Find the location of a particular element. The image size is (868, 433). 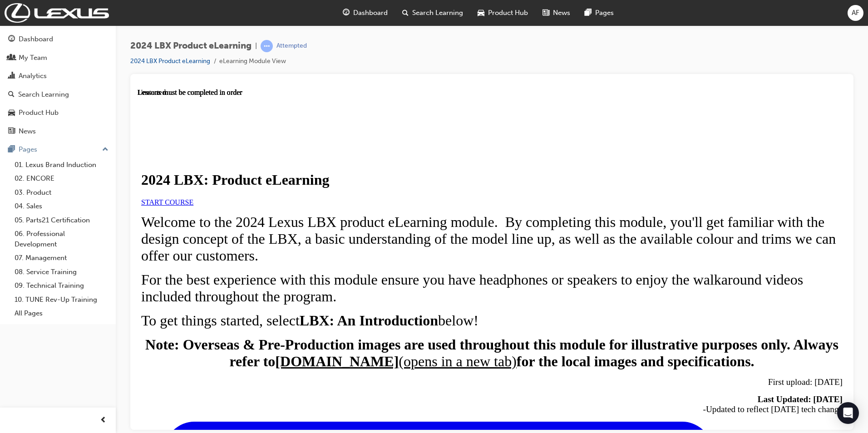

span: START COURSE is located at coordinates (29, 113).